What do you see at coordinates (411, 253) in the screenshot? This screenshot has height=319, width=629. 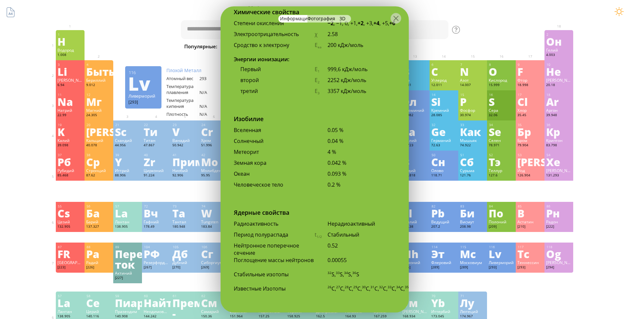 I see `ya-tr-span: Nh` at bounding box center [411, 253].